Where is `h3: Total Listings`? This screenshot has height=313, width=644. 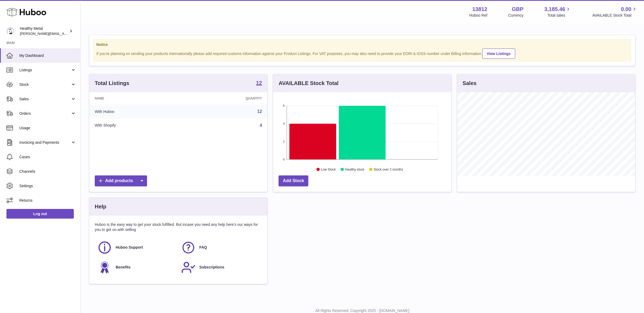
h3: Total Listings is located at coordinates (112, 83).